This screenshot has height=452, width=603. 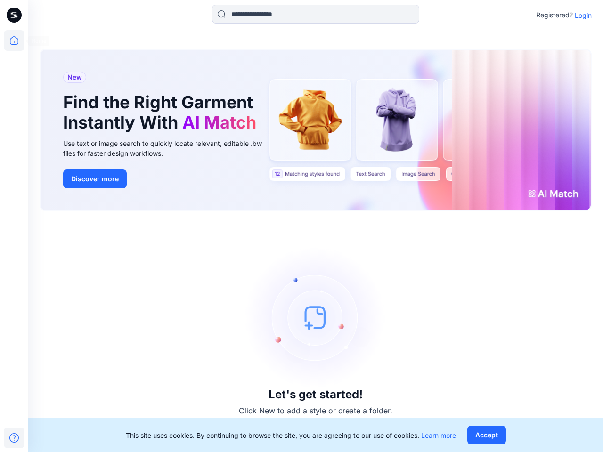 What do you see at coordinates (219, 122) in the screenshot?
I see `span: AI Match` at bounding box center [219, 122].